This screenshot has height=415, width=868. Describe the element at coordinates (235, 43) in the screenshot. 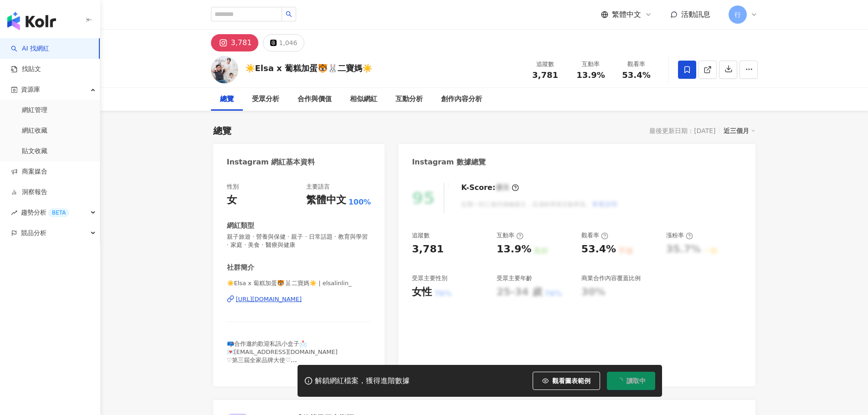

I see `button: 3,781` at that location.